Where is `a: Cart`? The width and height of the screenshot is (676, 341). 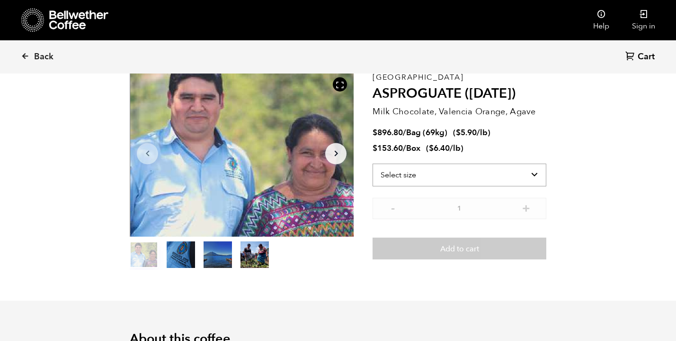 a: Cart is located at coordinates (641, 57).